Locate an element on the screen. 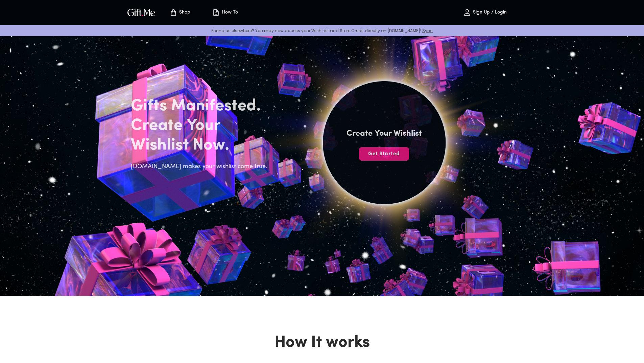 Image resolution: width=644 pixels, height=363 pixels. h2: Create Your is located at coordinates (201, 126).